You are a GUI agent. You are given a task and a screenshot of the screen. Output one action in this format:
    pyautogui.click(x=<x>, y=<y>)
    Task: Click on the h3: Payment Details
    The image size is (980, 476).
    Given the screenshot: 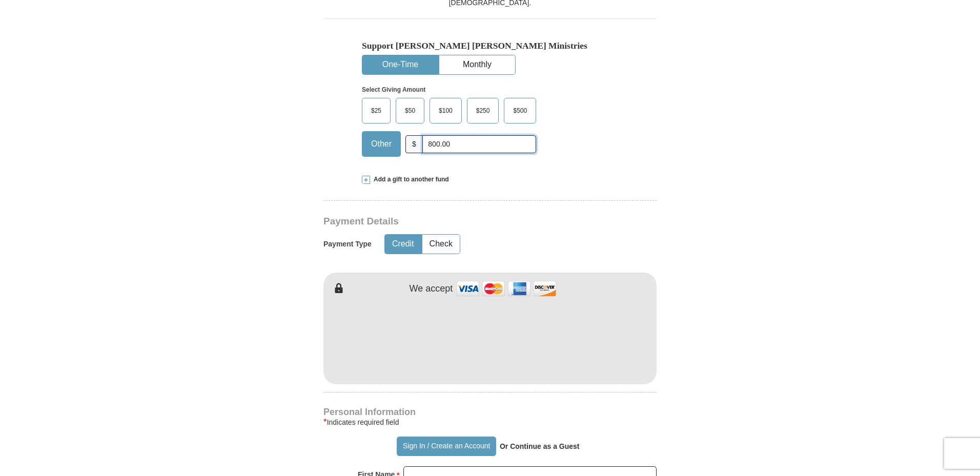 What is the action you would take?
    pyautogui.click(x=454, y=222)
    